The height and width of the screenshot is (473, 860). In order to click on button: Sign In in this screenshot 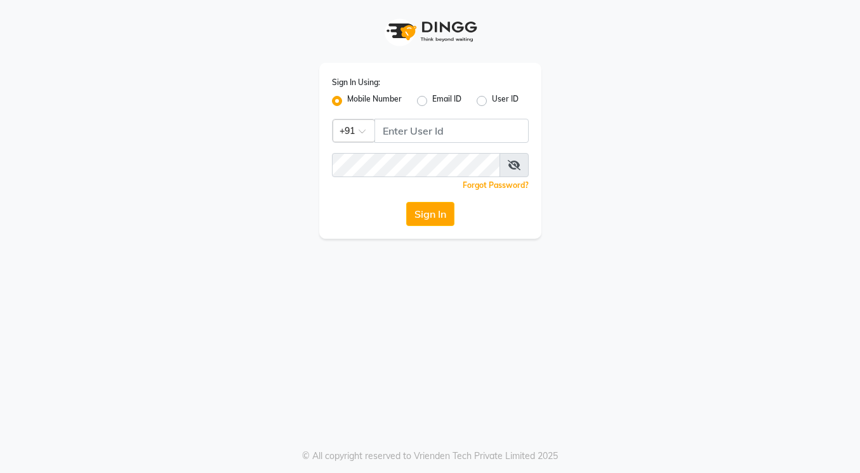, I will do `click(431, 214)`.